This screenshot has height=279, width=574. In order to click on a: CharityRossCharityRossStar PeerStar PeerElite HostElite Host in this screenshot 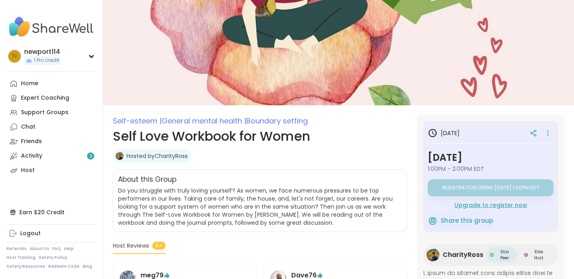, I will do `click(490, 255)`.